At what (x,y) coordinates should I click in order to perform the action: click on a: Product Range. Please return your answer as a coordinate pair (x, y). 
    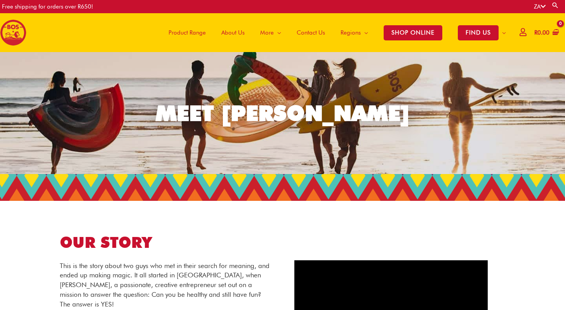
    Looking at the image, I should click on (187, 33).